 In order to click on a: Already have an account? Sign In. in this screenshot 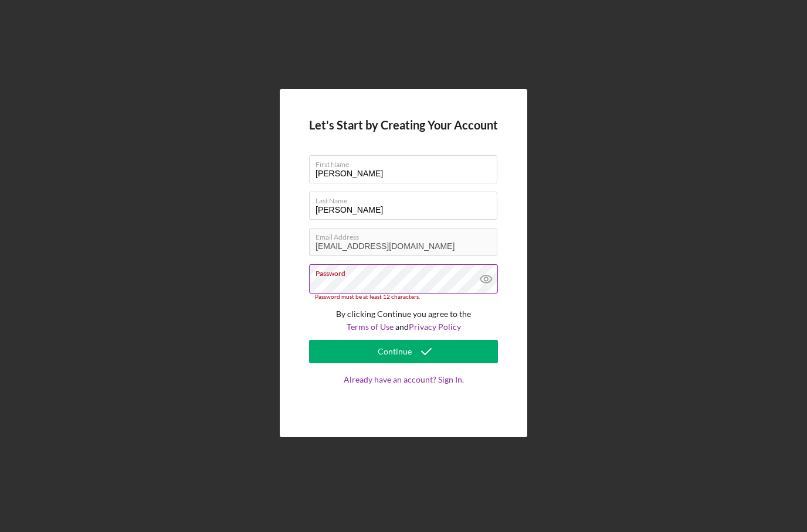, I will do `click(404, 391)`.